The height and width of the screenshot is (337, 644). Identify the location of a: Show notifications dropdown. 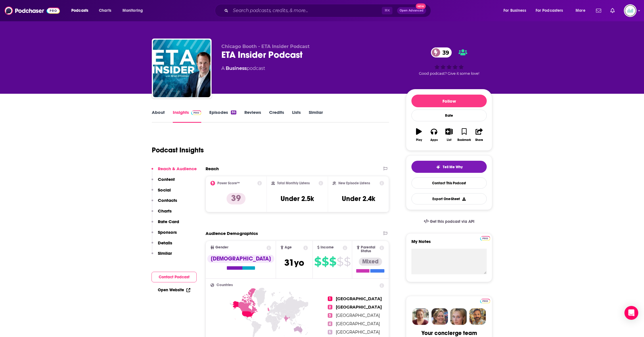
(599, 11).